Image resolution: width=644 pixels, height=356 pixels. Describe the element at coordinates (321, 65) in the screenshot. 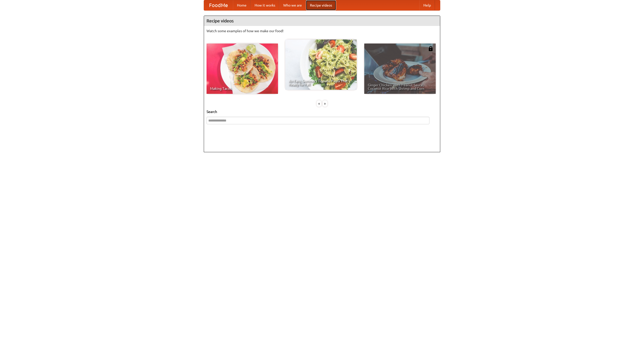

I see `a: An Easy, Summery Tomato Pasta That's Ready for Fall` at that location.